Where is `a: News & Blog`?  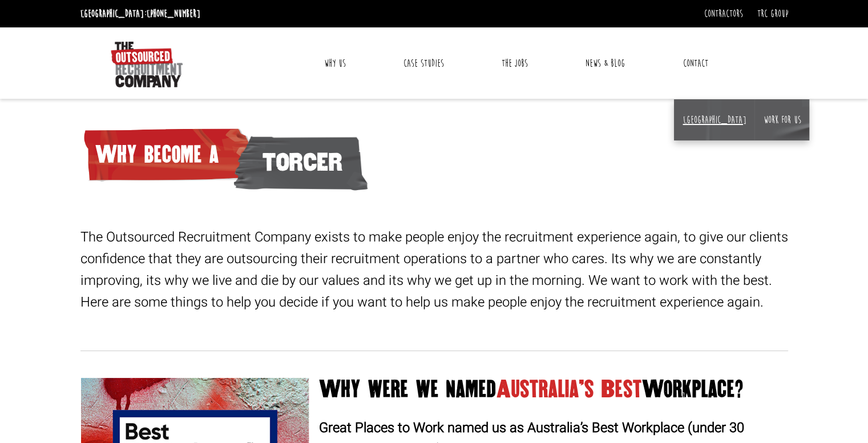 a: News & Blog is located at coordinates (605, 63).